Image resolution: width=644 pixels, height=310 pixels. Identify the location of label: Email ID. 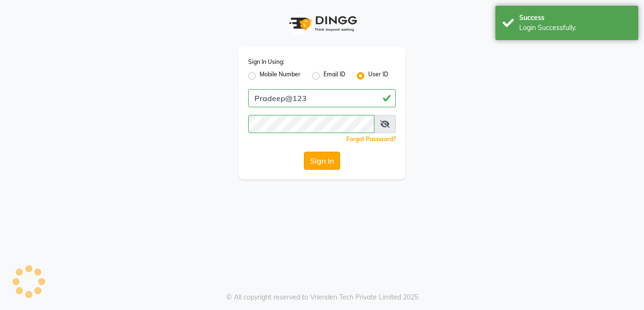
(334, 76).